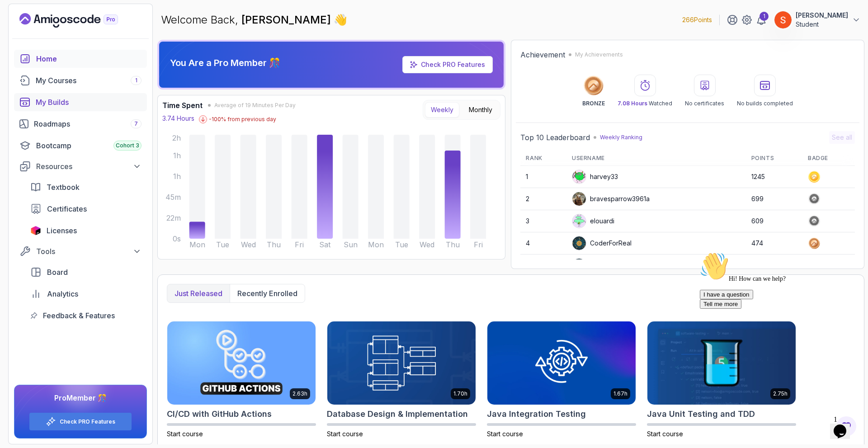  I want to click on div: My Courses, so click(89, 80).